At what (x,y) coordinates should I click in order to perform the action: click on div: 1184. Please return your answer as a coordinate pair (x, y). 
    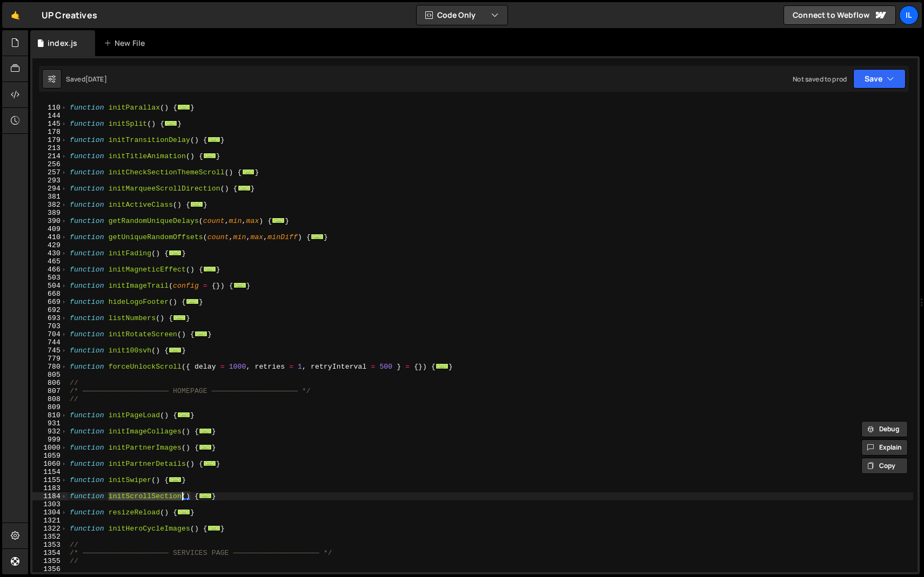
    Looking at the image, I should click on (49, 496).